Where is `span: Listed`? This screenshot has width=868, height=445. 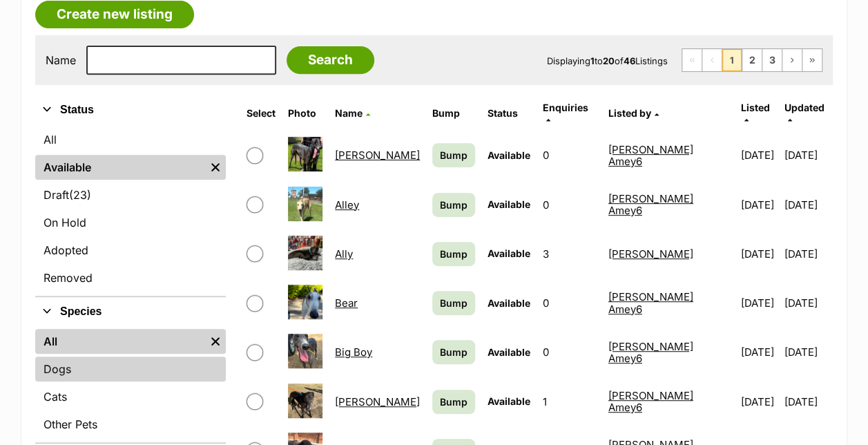
span: Listed is located at coordinates (755, 107).